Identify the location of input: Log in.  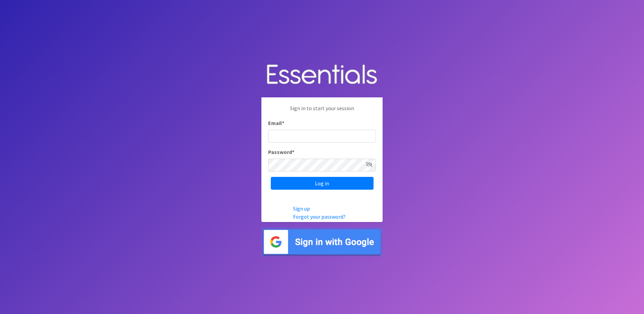
(322, 183).